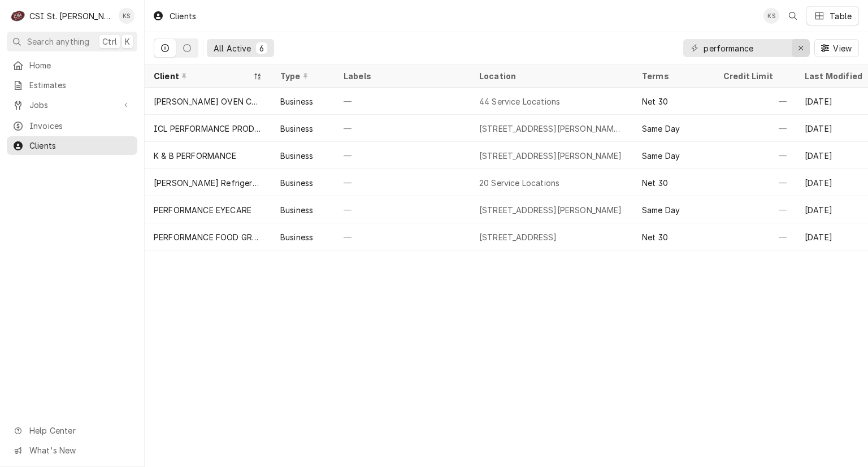 The width and height of the screenshot is (868, 467). What do you see at coordinates (72, 65) in the screenshot?
I see `a: Home` at bounding box center [72, 65].